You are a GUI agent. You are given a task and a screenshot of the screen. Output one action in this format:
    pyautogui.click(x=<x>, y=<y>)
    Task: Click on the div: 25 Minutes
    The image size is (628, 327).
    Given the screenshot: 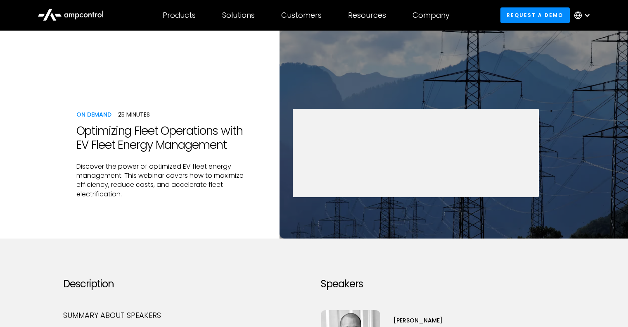 What is the action you would take?
    pyautogui.click(x=134, y=114)
    